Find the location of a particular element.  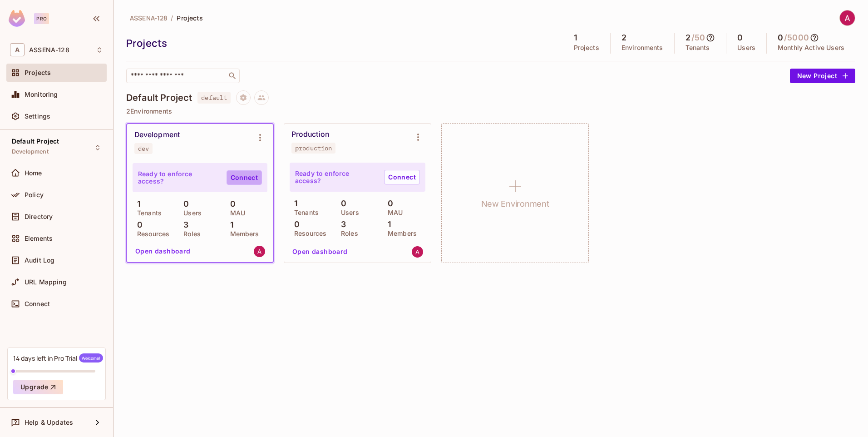

p: Environments is located at coordinates (643, 48).